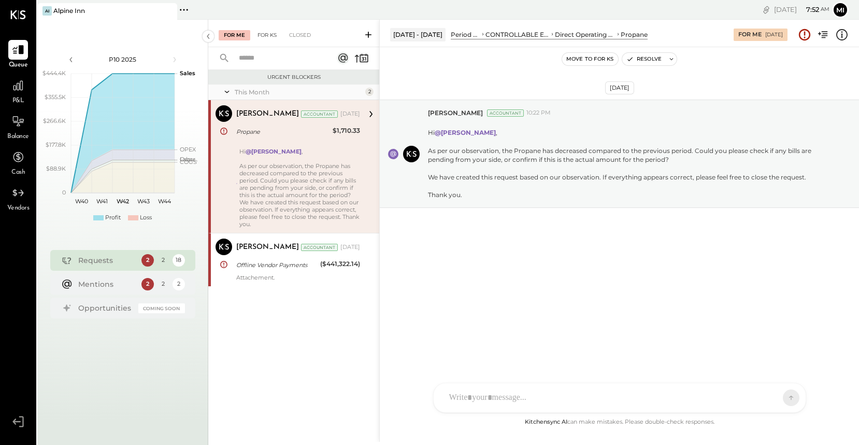 This screenshot has width=859, height=445. What do you see at coordinates (18, 101) in the screenshot?
I see `span: P&L` at bounding box center [18, 101].